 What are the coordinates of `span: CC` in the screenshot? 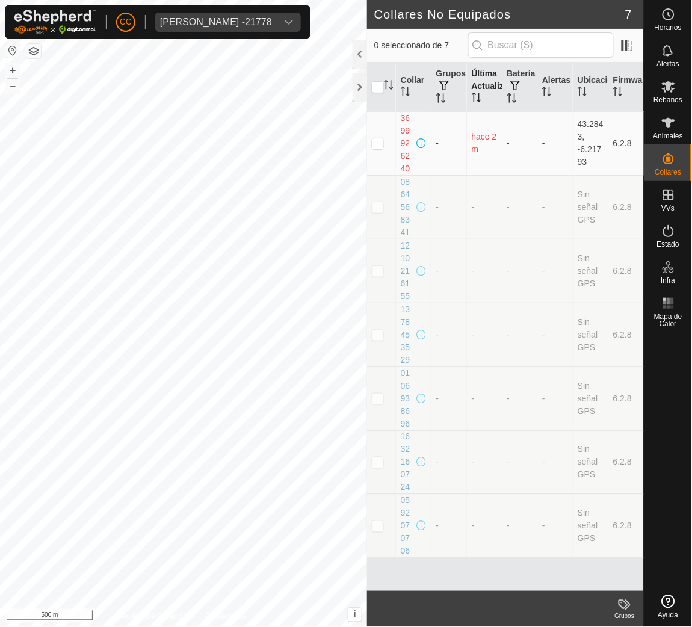 It's located at (126, 22).